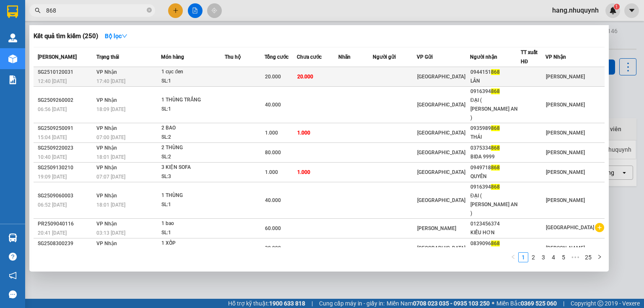  What do you see at coordinates (66, 36) in the screenshot?
I see `h3: Kết quả tìm kiếm ( 250 )` at bounding box center [66, 36].